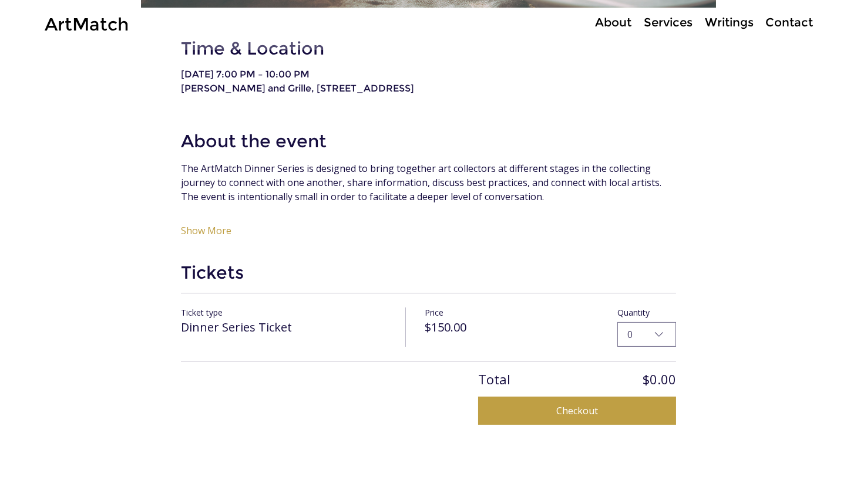 The image size is (857, 504). I want to click on button: Checkout, so click(576, 411).